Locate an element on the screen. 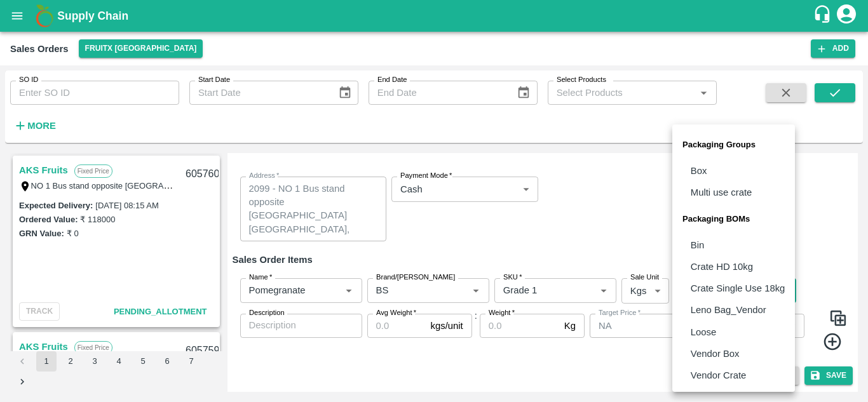 Image resolution: width=868 pixels, height=402 pixels. p: Leno Bag_Vendor is located at coordinates (729, 310).